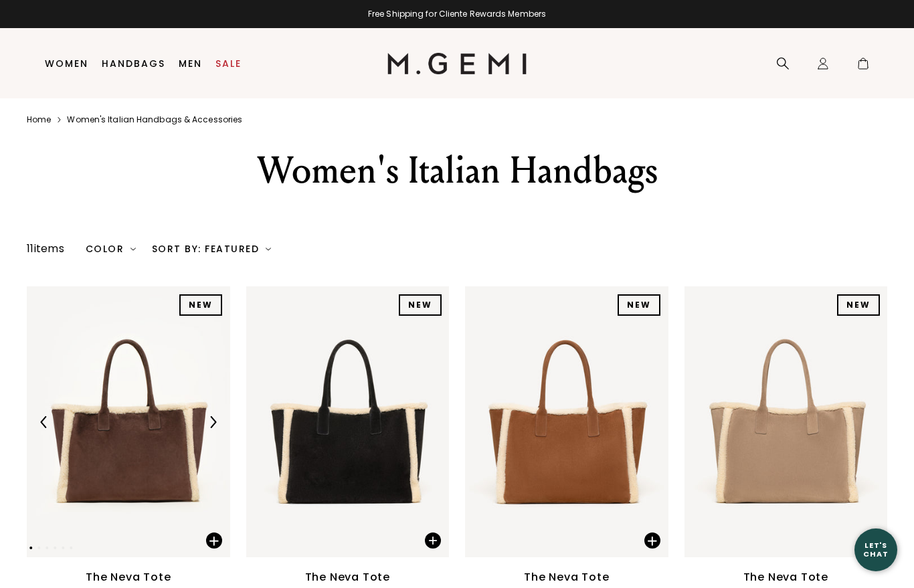 Image resolution: width=914 pixels, height=588 pixels. I want to click on div: Sort By: Featured, so click(212, 249).